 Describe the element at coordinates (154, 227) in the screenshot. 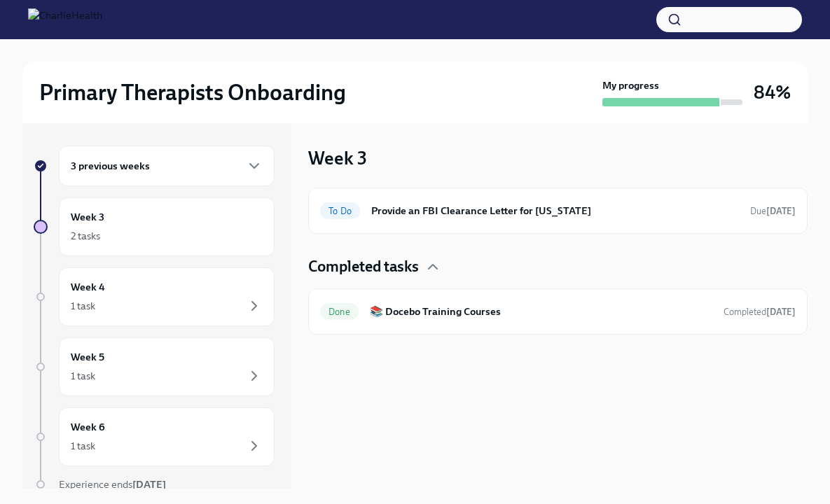

I see `a: Week 32 tasks` at that location.